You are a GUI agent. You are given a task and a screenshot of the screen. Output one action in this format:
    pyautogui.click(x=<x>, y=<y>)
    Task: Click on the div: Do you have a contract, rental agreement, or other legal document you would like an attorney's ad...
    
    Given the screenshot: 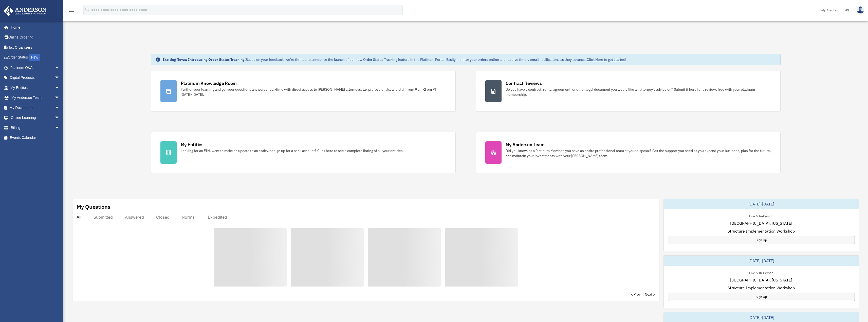 What is the action you would take?
    pyautogui.click(x=638, y=92)
    